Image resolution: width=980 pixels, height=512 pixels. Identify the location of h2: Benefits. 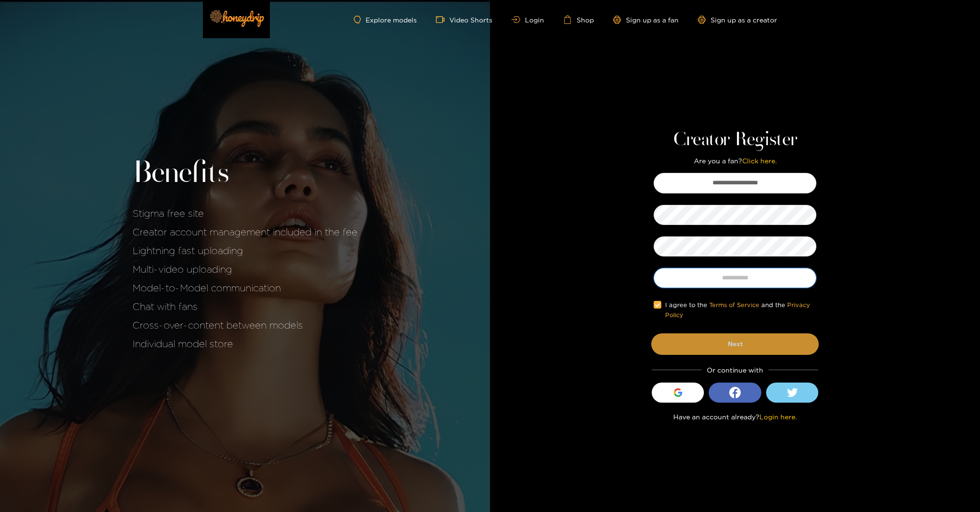
(245, 174).